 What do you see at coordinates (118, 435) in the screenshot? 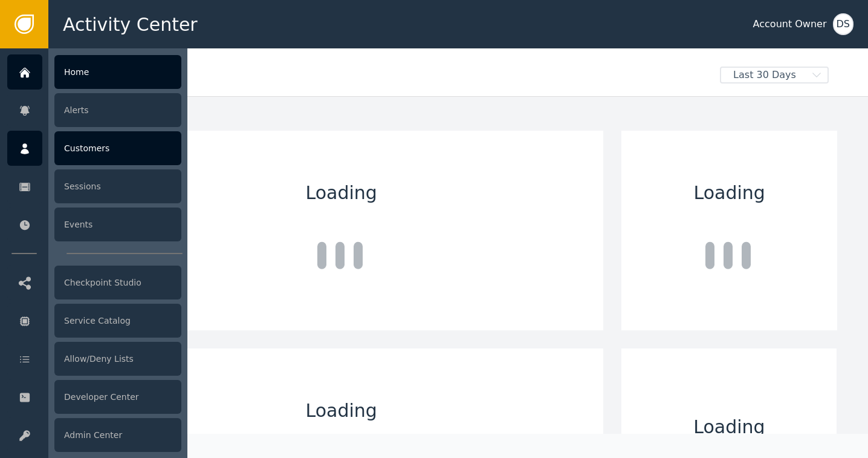
I see `div: Admin Center` at bounding box center [118, 435].